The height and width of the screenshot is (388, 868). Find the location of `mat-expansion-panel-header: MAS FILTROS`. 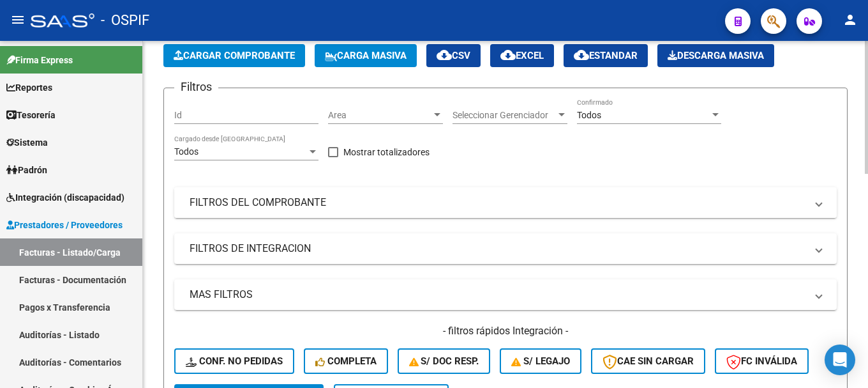

mat-expansion-panel-header: MAS FILTROS is located at coordinates (505, 295).